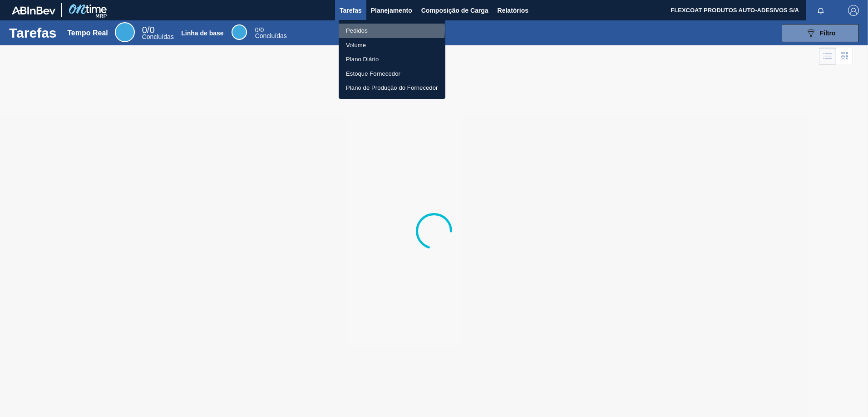 The width and height of the screenshot is (868, 417). What do you see at coordinates (392, 31) in the screenshot?
I see `a: Pedidos` at bounding box center [392, 31].